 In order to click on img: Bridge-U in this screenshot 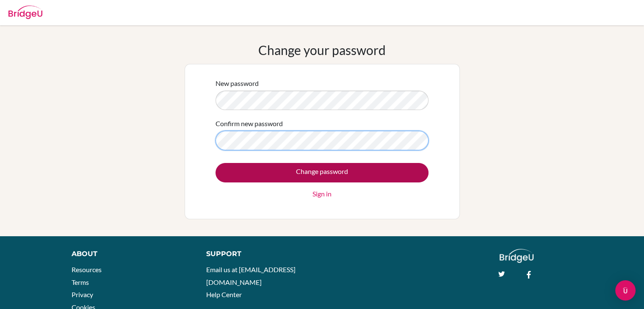, I will do `click(25, 12)`.